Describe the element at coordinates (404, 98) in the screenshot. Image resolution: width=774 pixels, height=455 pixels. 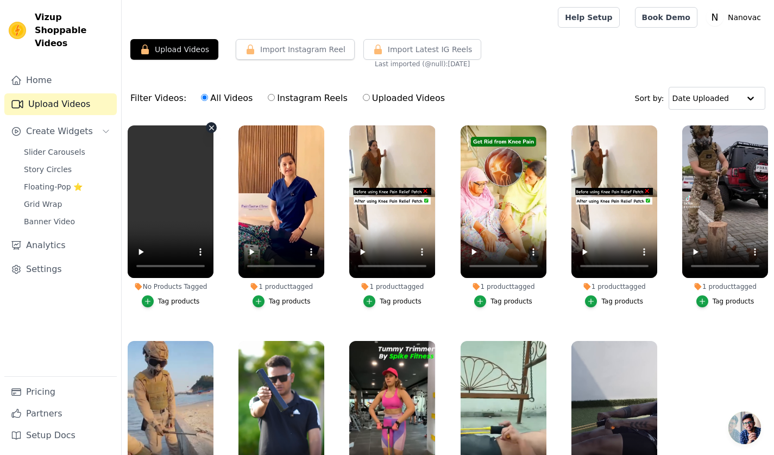
I see `label: Uploaded Videos` at that location.